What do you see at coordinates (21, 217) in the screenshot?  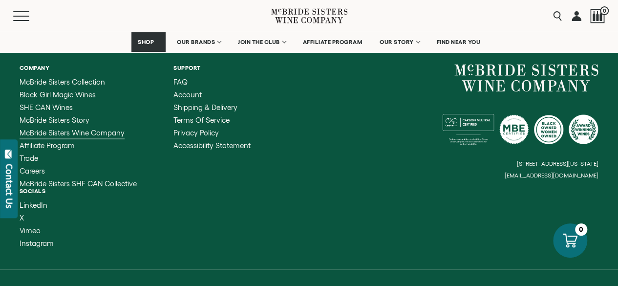 I see `span: X` at bounding box center [21, 217].